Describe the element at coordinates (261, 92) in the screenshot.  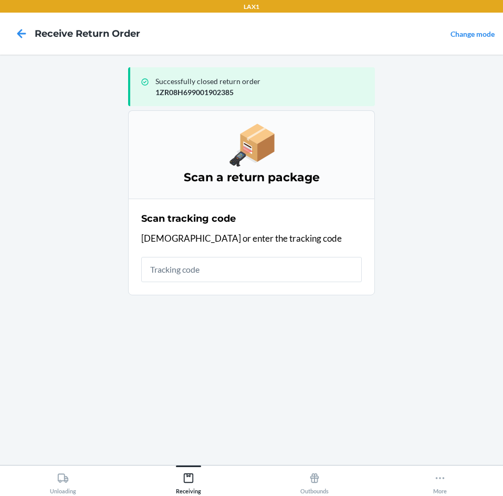
I see `p: 1ZR08H699001902385` at that location.